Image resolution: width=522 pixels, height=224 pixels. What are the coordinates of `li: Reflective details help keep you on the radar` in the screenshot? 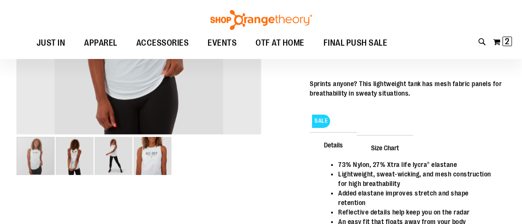 It's located at (417, 212).